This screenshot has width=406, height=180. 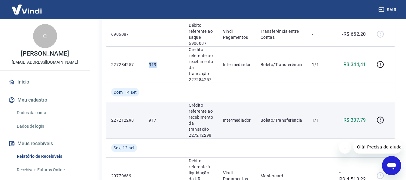 I want to click on p: R$ 344,41, so click(x=355, y=65).